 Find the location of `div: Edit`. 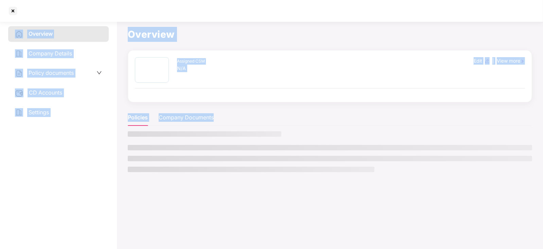

div: Edit is located at coordinates (478, 61).